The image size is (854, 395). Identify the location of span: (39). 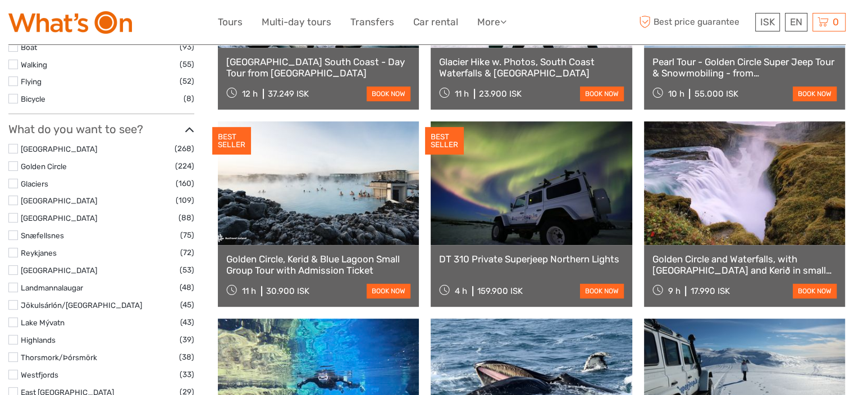
(187, 339).